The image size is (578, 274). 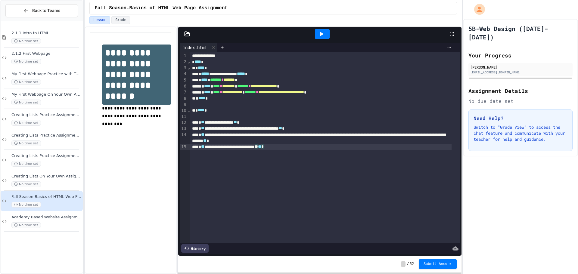 I want to click on div: My Account, so click(x=477, y=9).